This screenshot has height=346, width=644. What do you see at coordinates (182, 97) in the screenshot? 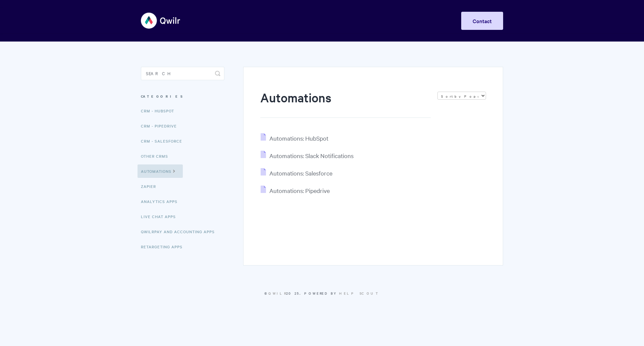
I see `h3: Categories` at bounding box center [182, 97].